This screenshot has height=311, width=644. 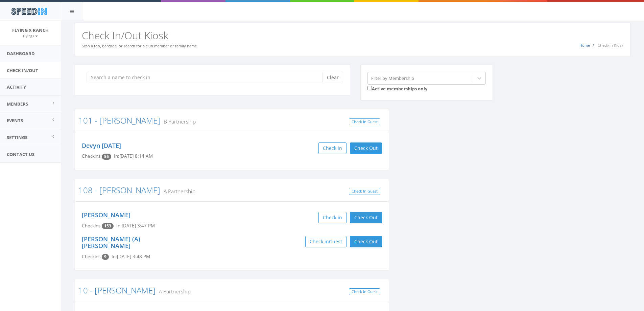 I want to click on span: Contact Us, so click(x=20, y=154).